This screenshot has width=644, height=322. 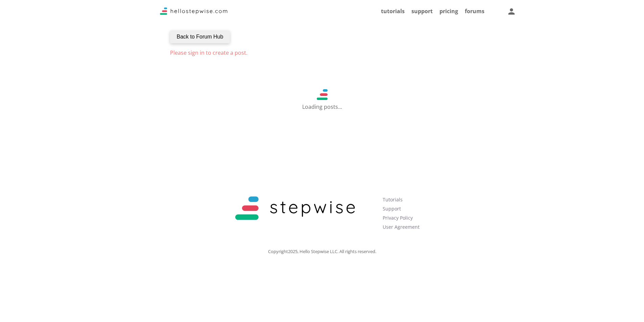 What do you see at coordinates (393, 11) in the screenshot?
I see `a: tutorials` at bounding box center [393, 11].